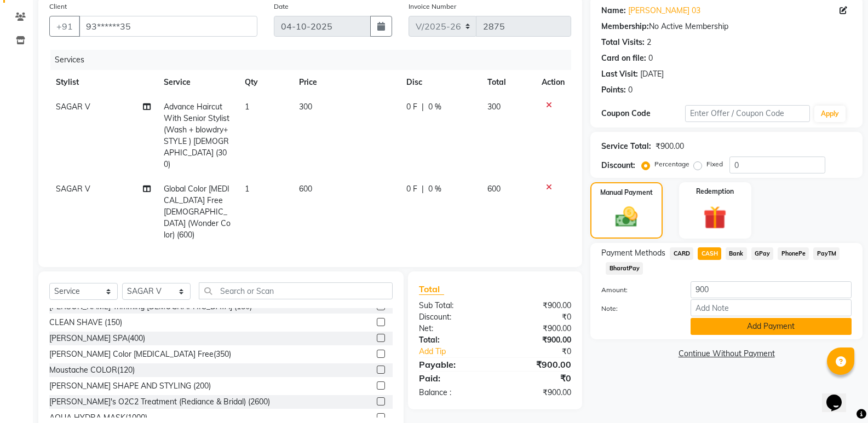 The width and height of the screenshot is (868, 423). I want to click on div: Net:, so click(453, 329).